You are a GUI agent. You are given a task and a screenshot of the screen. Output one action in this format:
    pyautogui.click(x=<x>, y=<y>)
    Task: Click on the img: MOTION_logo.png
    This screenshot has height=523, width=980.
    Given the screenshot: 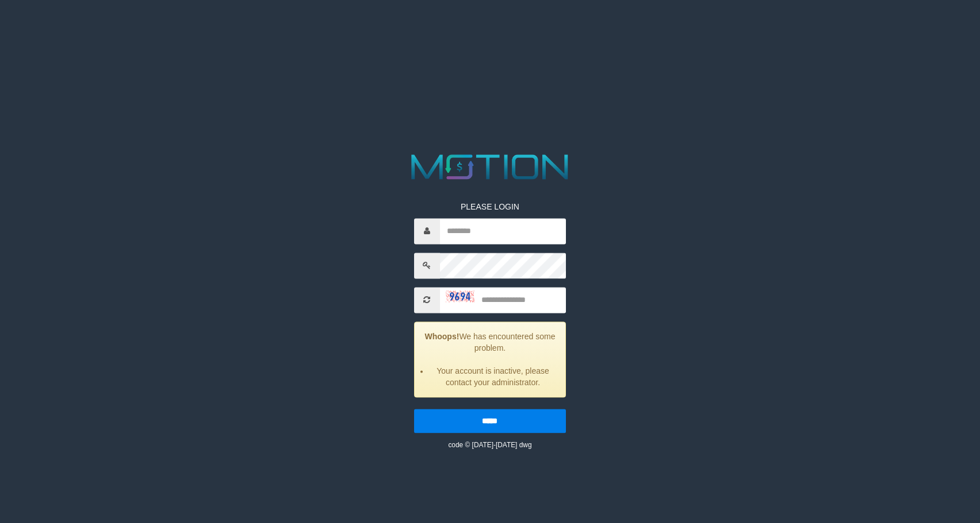 What is the action you would take?
    pyautogui.click(x=490, y=166)
    